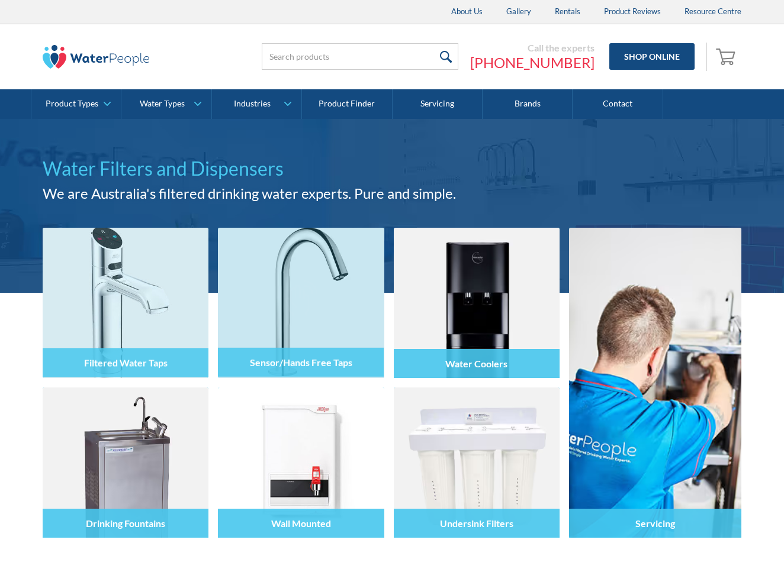 This screenshot has width=784, height=585. Describe the element at coordinates (166, 104) in the screenshot. I see `a: Water Types` at that location.